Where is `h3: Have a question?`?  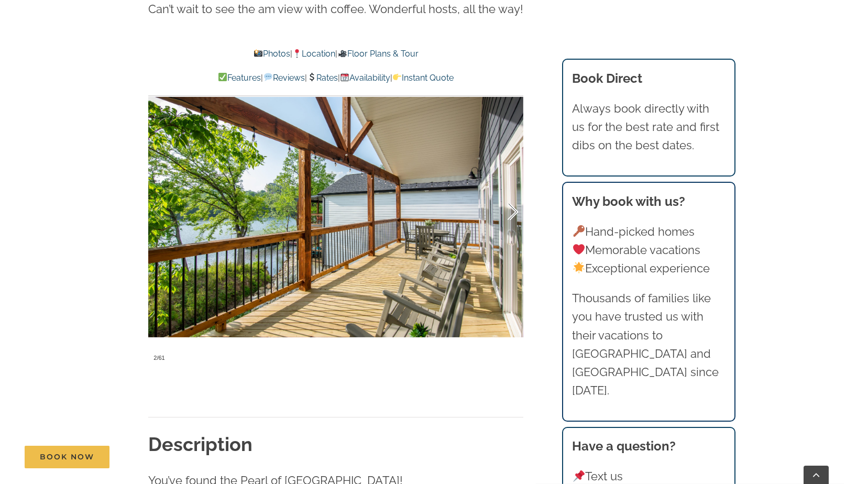
h3: Have a question? is located at coordinates (649, 446).